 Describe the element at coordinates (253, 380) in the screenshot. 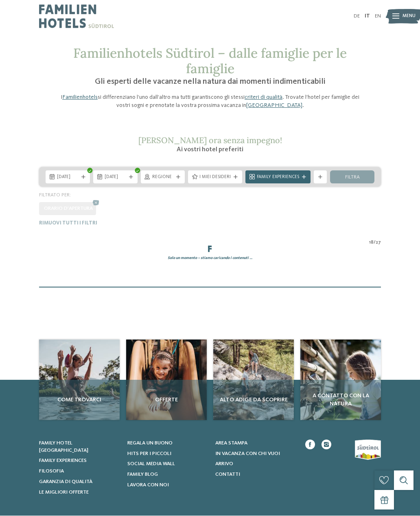

I see `a: Cercate un hotel per famiglie? Qui troverete solo i migliori! Alto Adige da scoprire` at that location.